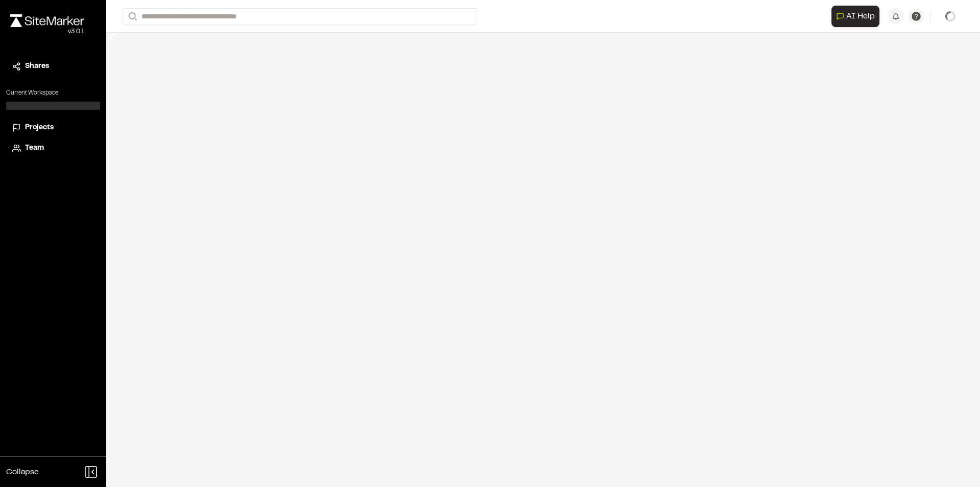 The image size is (980, 487). What do you see at coordinates (858, 16) in the screenshot?
I see `div: Open AI Assistant` at bounding box center [858, 16].